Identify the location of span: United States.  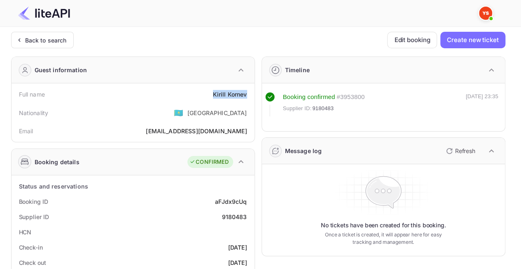
(178, 113).